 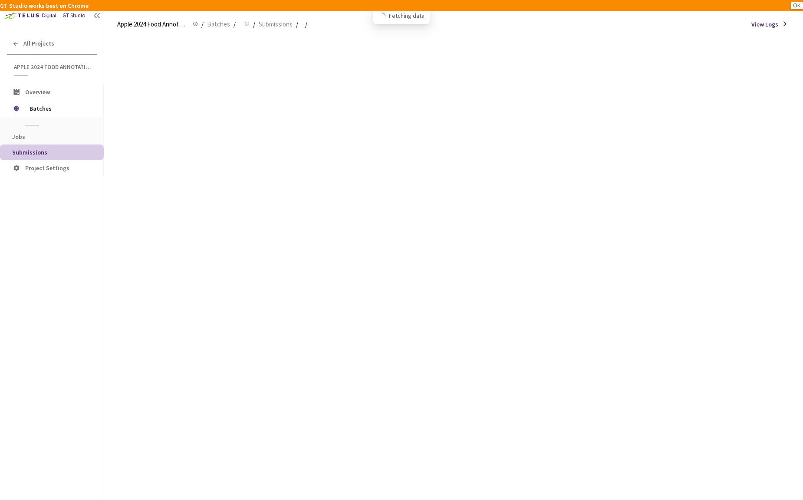 What do you see at coordinates (74, 16) in the screenshot?
I see `div: GT Studio` at bounding box center [74, 16].